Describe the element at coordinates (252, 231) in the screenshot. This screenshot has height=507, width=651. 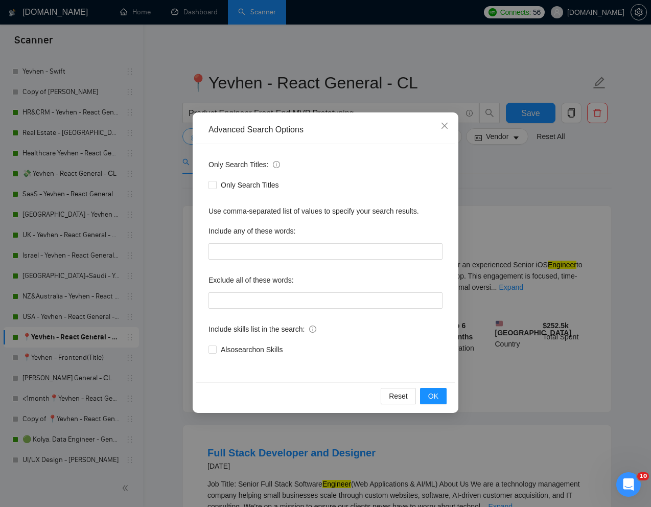
I see `label: Include any of these words:` at that location.